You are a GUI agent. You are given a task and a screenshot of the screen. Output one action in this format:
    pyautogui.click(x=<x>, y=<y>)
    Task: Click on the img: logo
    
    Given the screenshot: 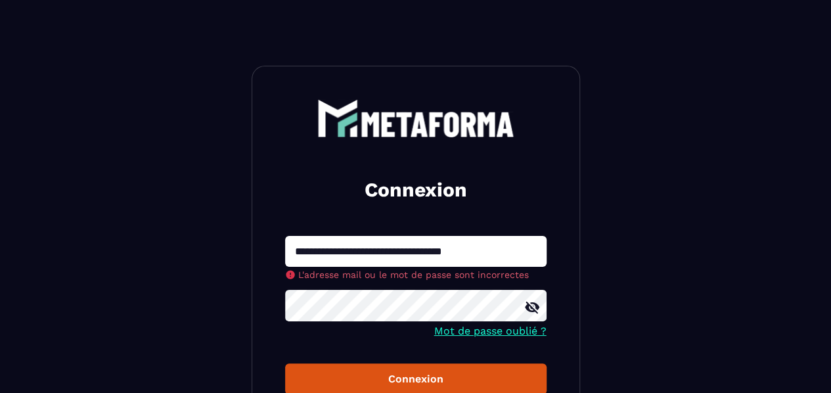 What is the action you would take?
    pyautogui.click(x=416, y=118)
    